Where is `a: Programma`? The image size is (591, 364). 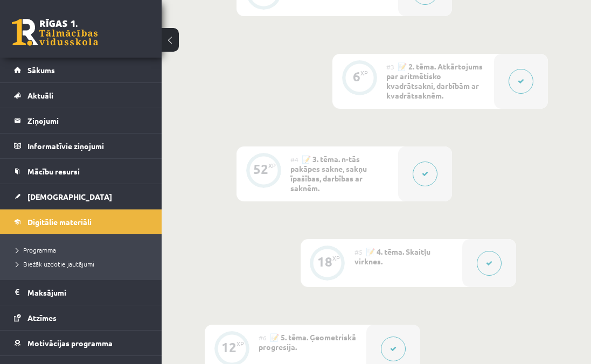
a: Programma is located at coordinates (83, 249).